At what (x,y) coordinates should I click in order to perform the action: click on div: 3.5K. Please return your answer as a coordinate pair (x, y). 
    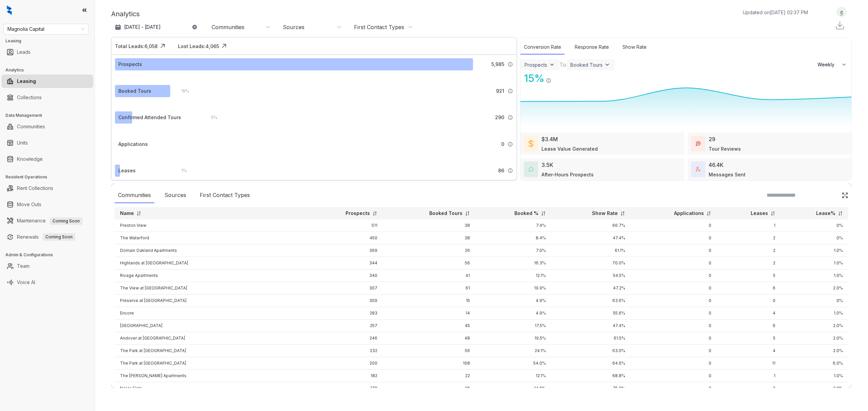
    Looking at the image, I should click on (547, 165).